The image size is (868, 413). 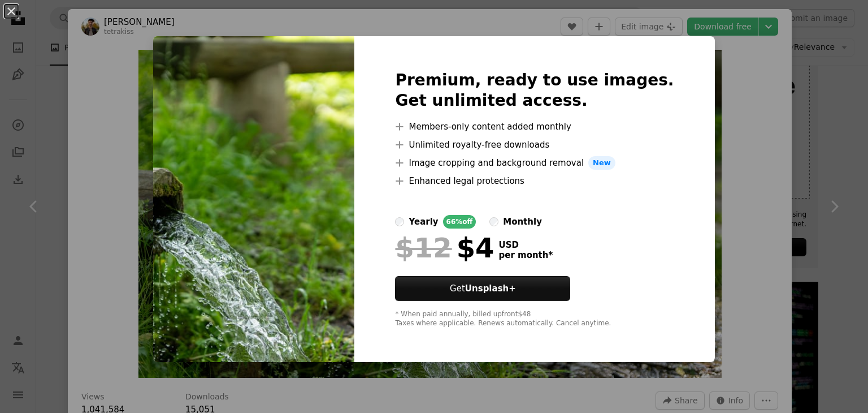 I want to click on div: 66% off, so click(x=459, y=222).